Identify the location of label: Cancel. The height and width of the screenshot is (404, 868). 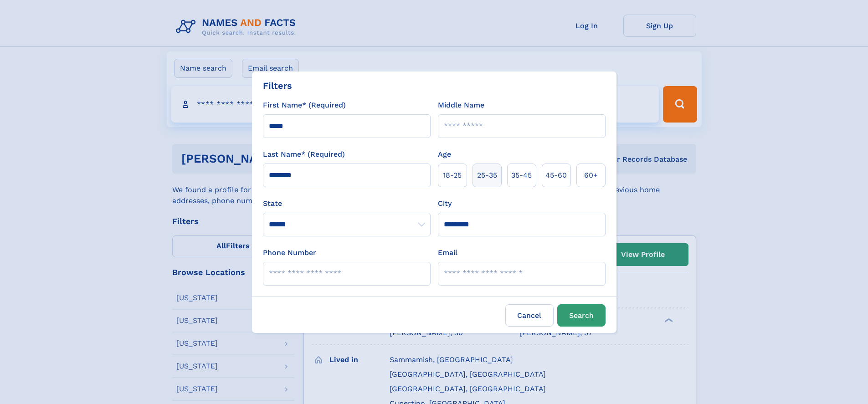
(529, 316).